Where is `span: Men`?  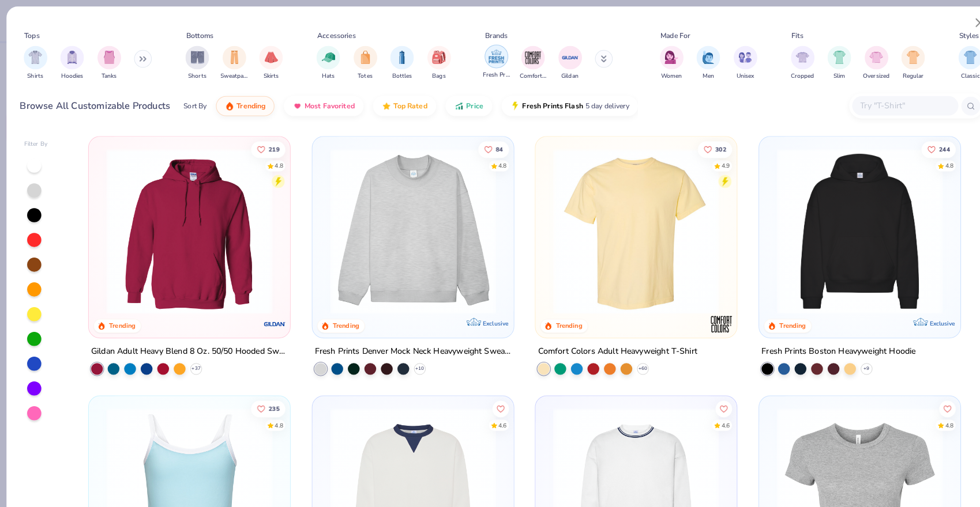
span: Men is located at coordinates (692, 74).